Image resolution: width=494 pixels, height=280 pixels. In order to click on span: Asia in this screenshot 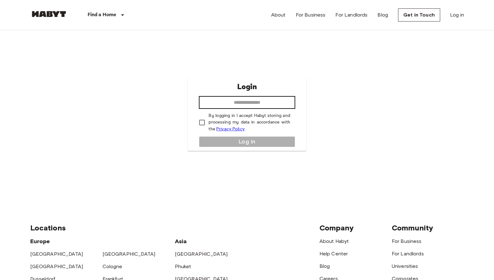, I will do `click(181, 241)`.